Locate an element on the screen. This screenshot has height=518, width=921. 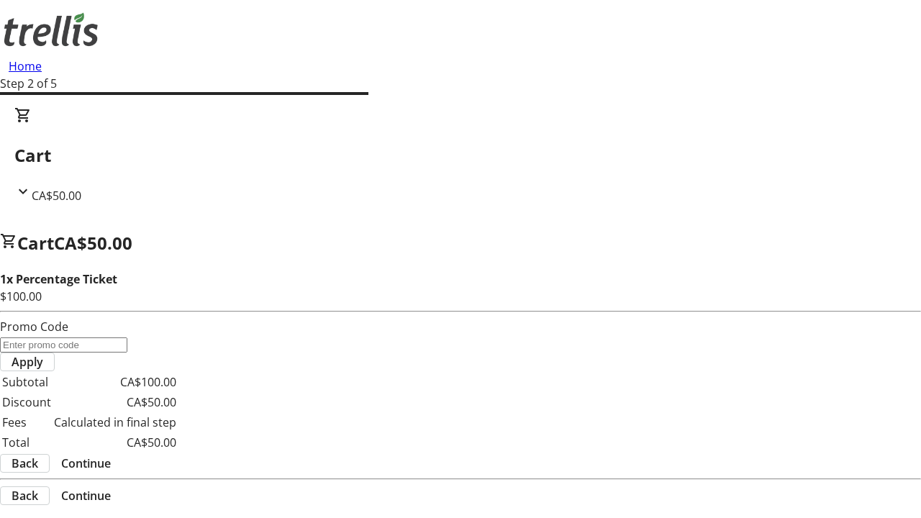
div: CartCA$50.00 is located at coordinates (460, 155).